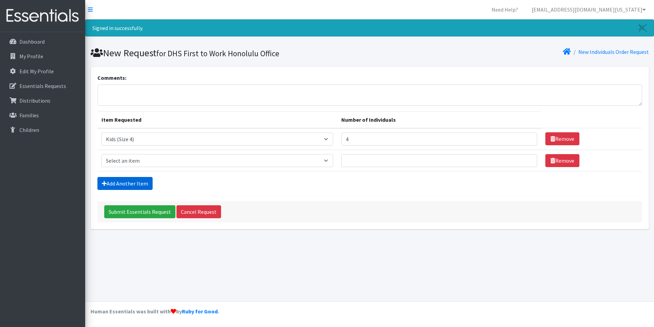 The image size is (654, 327). I want to click on a: Distributions, so click(43, 100).